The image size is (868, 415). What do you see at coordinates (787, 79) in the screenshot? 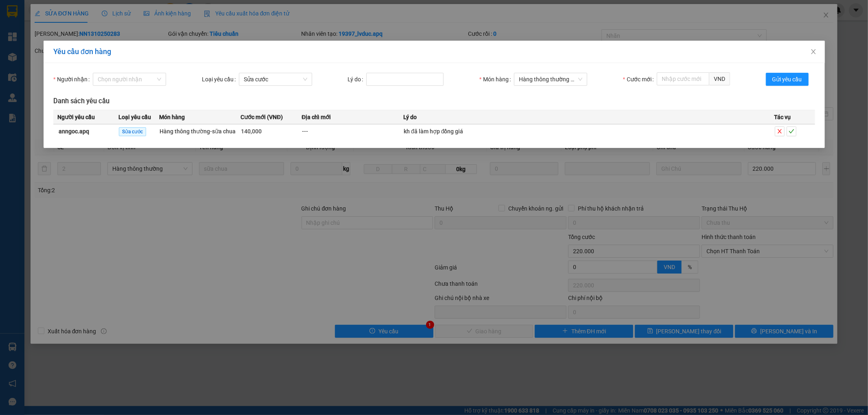
I see `span: Gửi yêu cầu` at bounding box center [787, 79].